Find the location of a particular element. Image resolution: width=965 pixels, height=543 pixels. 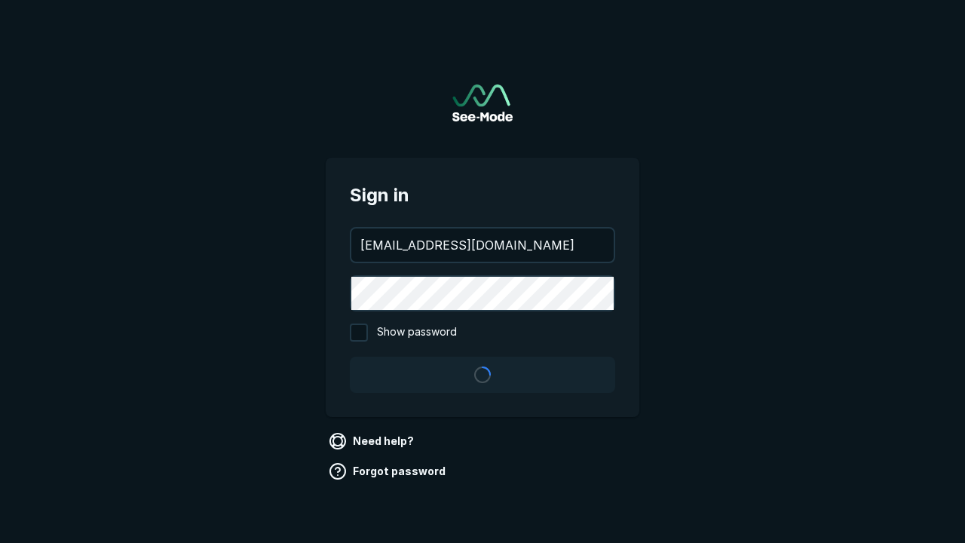

img: See-Mode Logo is located at coordinates (483, 103).